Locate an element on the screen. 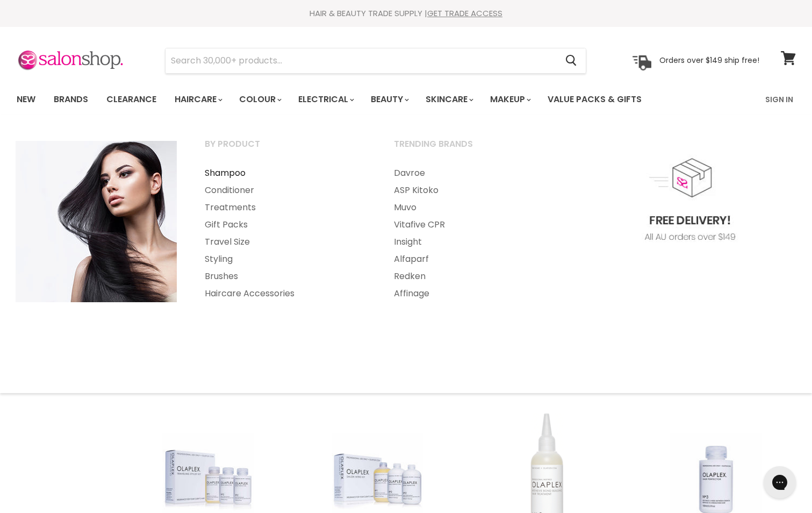 The height and width of the screenshot is (513, 812). a: Beauty is located at coordinates (389, 99).